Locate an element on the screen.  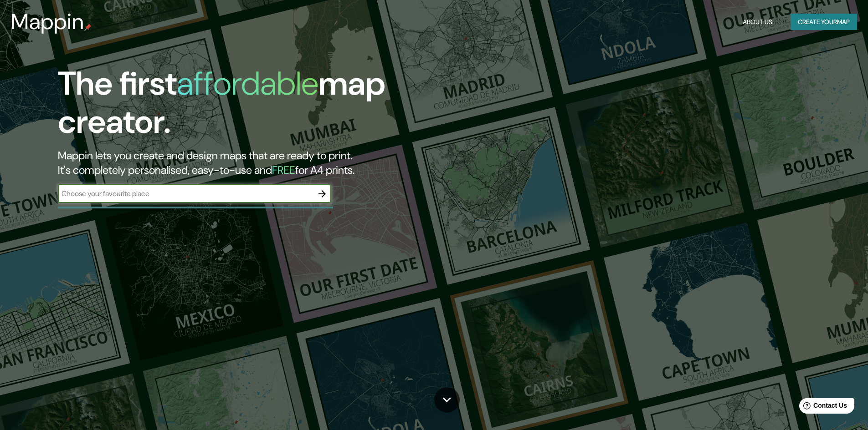
button: Create yourmap is located at coordinates (824, 22).